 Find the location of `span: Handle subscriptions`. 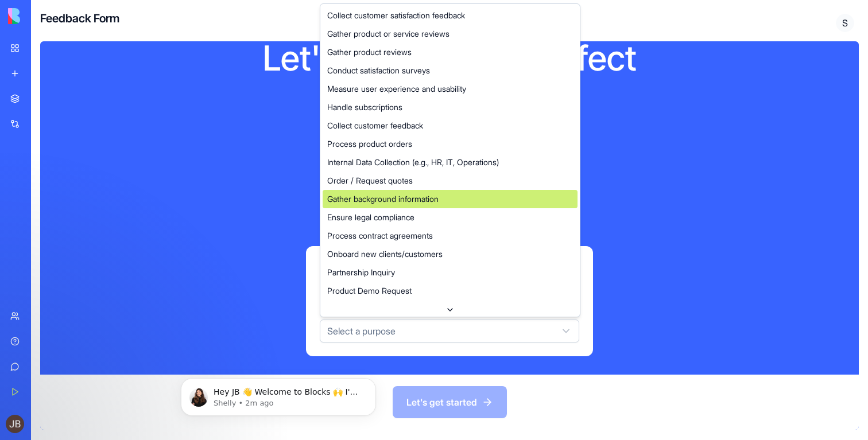

span: Handle subscriptions is located at coordinates (365, 107).